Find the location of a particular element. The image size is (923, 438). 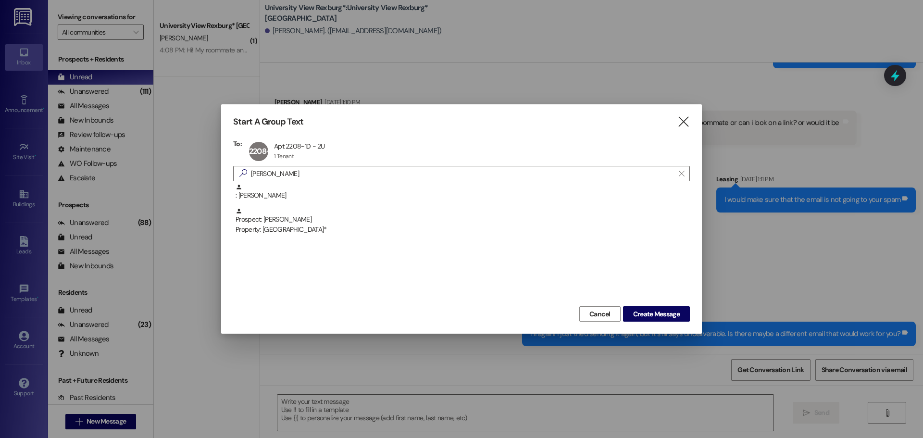

div: Apt 2208~1D - 2U is located at coordinates (300, 146).